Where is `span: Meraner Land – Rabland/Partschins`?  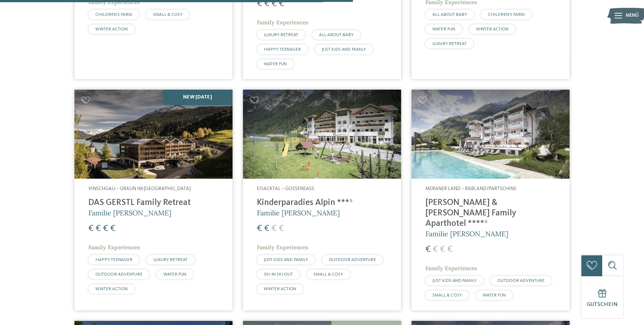
span: Meraner Land – Rabland/Partschins is located at coordinates (471, 189).